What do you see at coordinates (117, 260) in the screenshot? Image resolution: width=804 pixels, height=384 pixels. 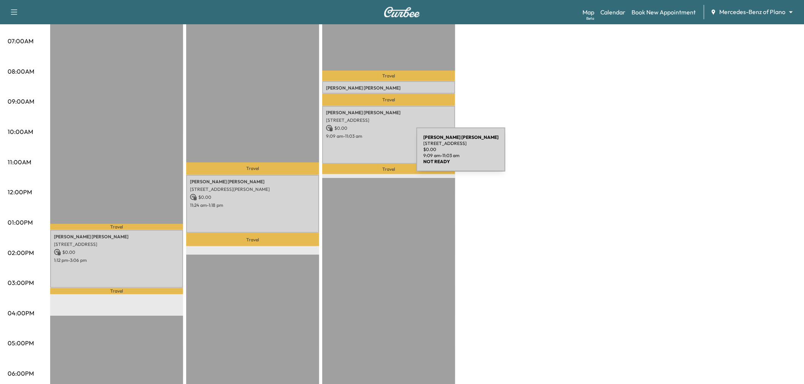 I see `p: 1:12 pm - 3:06 pm` at bounding box center [117, 260].